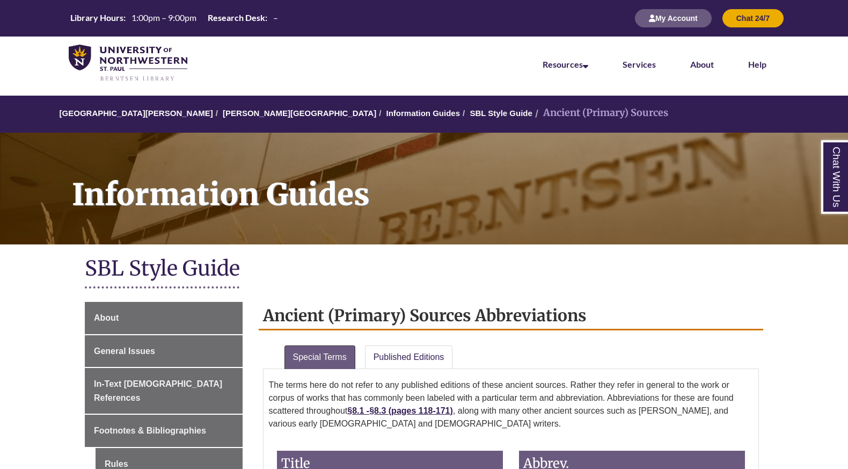 The image size is (848, 469). What do you see at coordinates (97, 18) in the screenshot?
I see `th: Library Hours:` at bounding box center [97, 18].